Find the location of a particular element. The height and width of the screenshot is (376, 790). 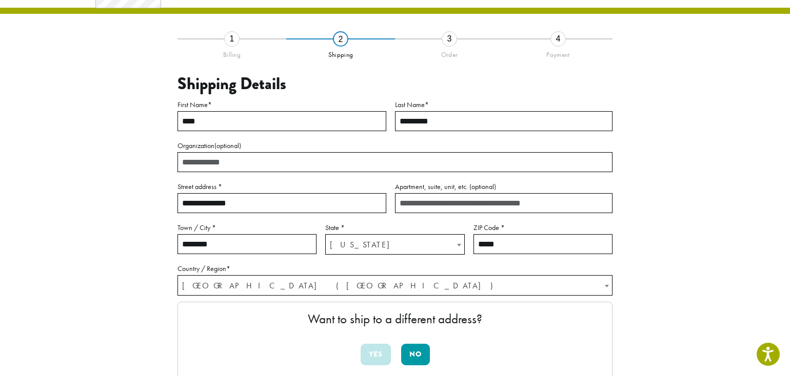

label: Street address is located at coordinates (282, 187).